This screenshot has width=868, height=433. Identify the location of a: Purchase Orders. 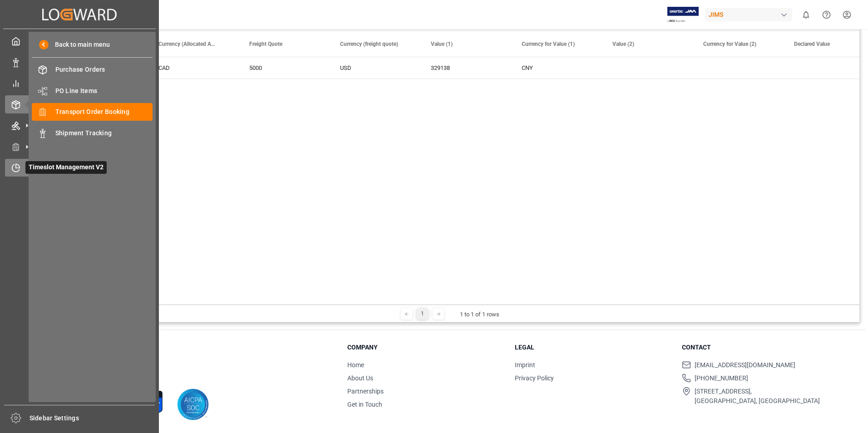
(92, 69).